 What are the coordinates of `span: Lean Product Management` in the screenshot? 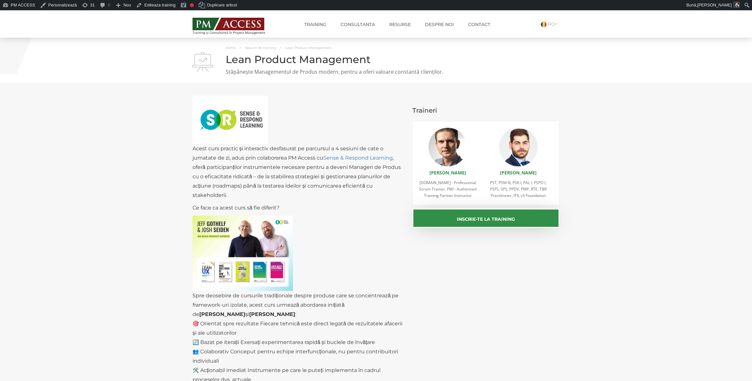 It's located at (308, 48).